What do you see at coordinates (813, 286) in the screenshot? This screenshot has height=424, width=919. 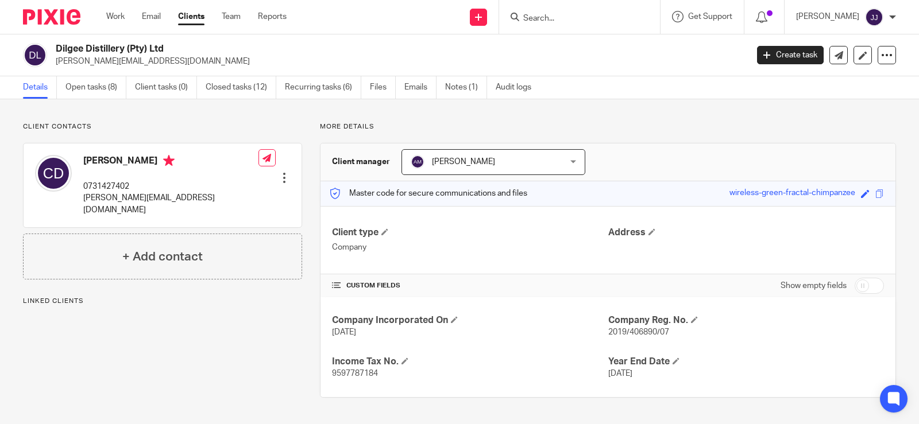 I see `label: Show empty fields` at bounding box center [813, 286].